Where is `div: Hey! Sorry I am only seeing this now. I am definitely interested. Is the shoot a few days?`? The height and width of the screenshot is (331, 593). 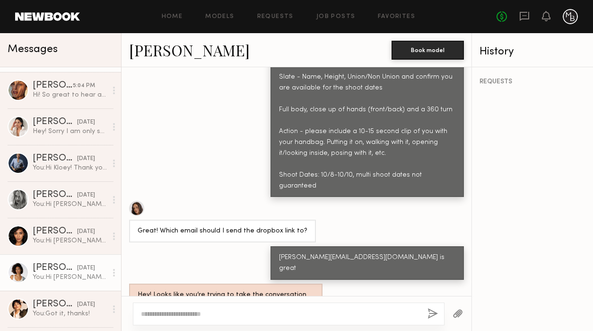 div: Hey! Sorry I am only seeing this now. I am definitely interested. Is the shoot a few days? is located at coordinates (70, 131).